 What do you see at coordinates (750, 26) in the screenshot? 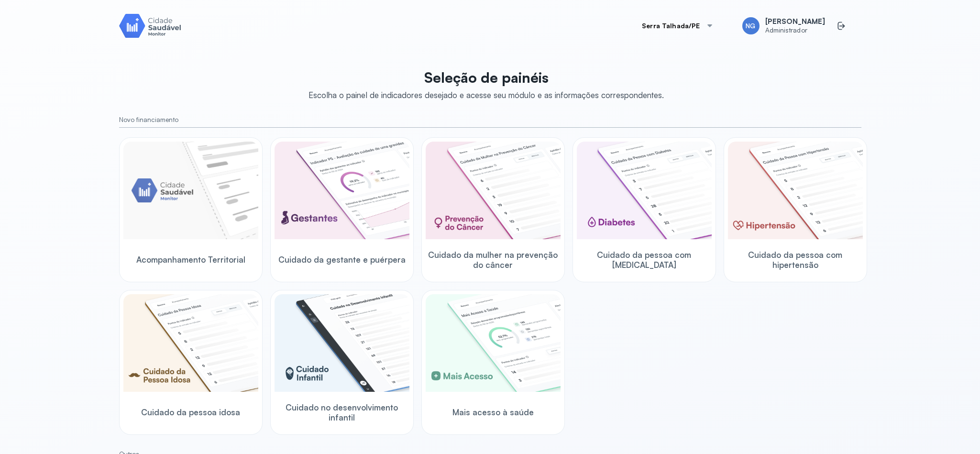
I see `span: NG` at bounding box center [750, 26].